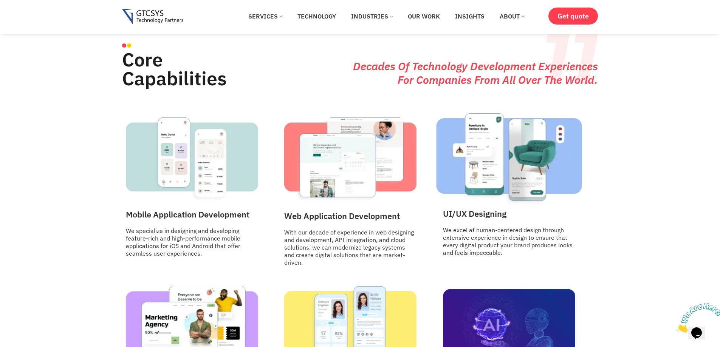 The width and height of the screenshot is (720, 347). Describe the element at coordinates (183, 242) in the screenshot. I see `a: We specialize in designing and developing feature-rich and high-performance mobile applications f...` at that location.